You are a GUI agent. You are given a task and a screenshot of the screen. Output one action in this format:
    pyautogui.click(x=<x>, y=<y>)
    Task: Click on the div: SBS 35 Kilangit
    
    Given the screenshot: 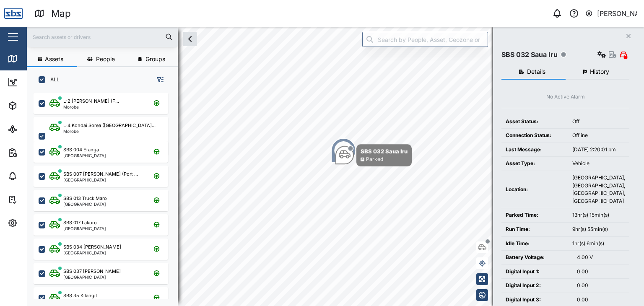 What is the action you would take?
    pyautogui.click(x=80, y=296)
    